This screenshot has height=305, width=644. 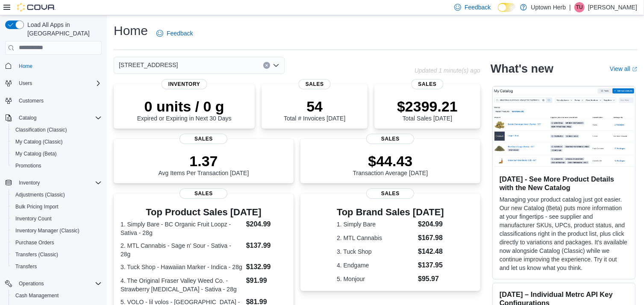 I want to click on button: Transfers, so click(x=57, y=267).